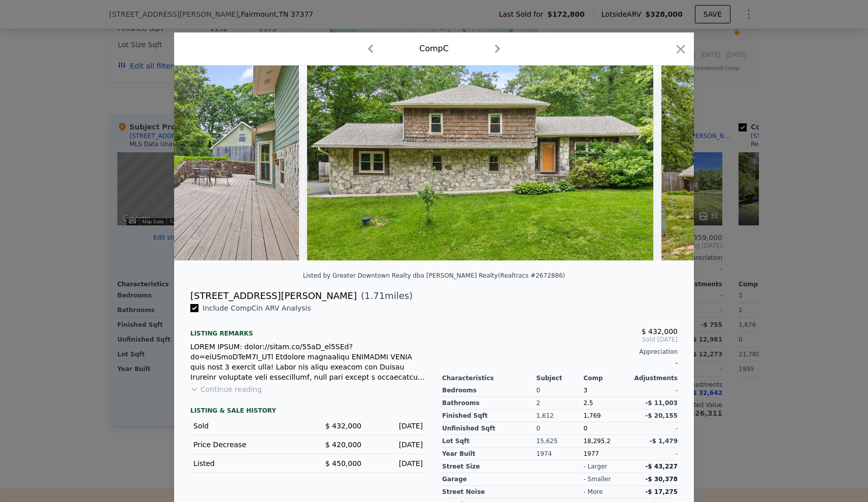 The height and width of the screenshot is (502, 868). I want to click on span: 1,769, so click(592, 416).